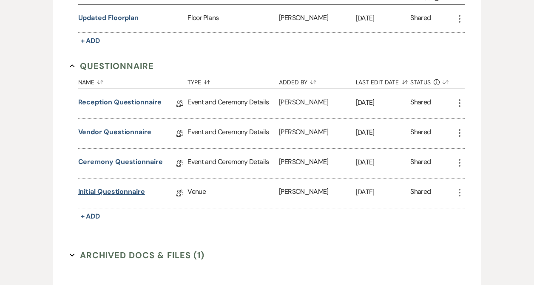  I want to click on a: Initial Questionnaire, so click(111, 193).